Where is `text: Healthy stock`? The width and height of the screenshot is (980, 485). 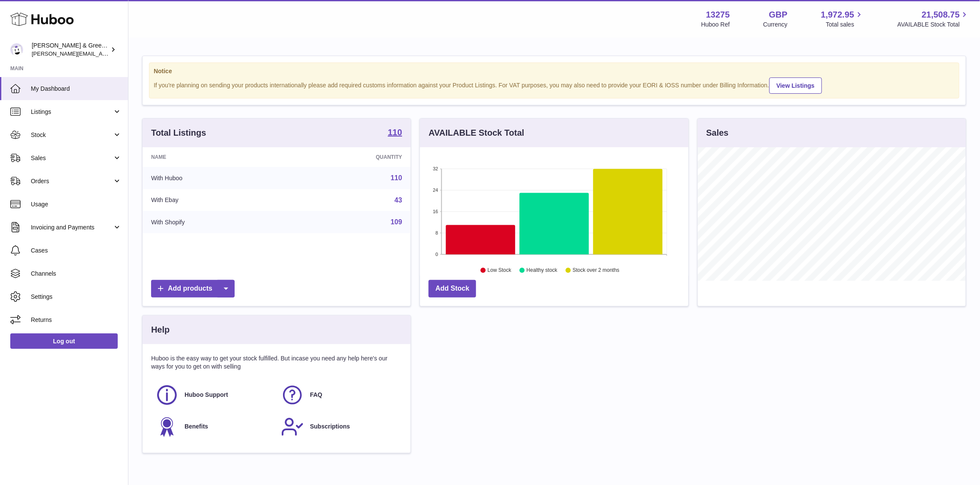
text: Healthy stock is located at coordinates (542, 271).